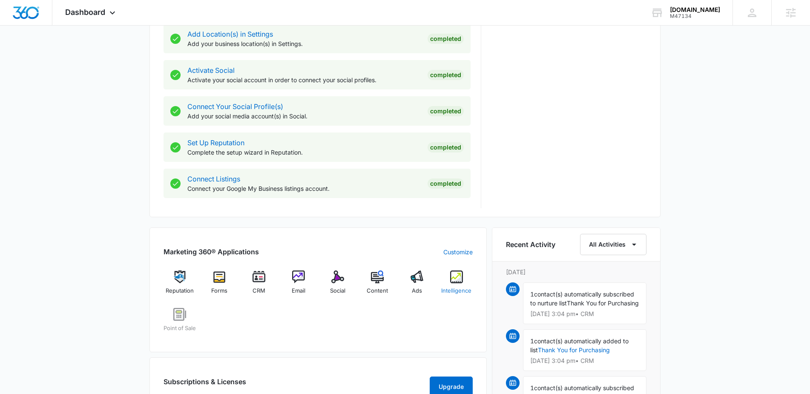  What do you see at coordinates (531, 244) in the screenshot?
I see `h6: Recent Activity` at bounding box center [531, 244].